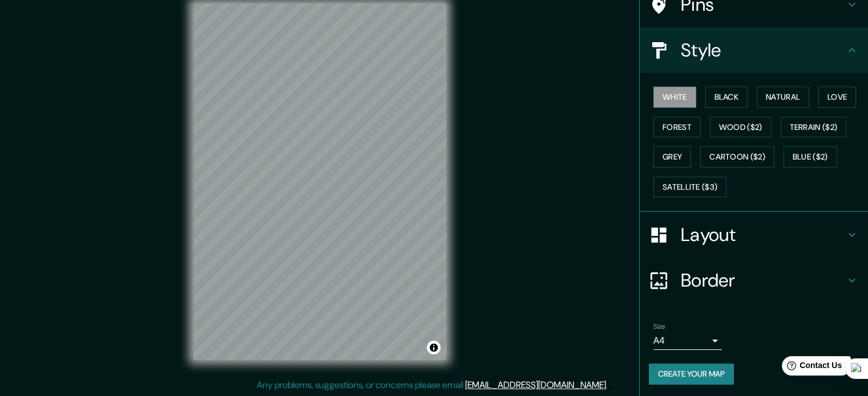 Image resolution: width=868 pixels, height=396 pixels. I want to click on button: Blue ($2), so click(810, 157).